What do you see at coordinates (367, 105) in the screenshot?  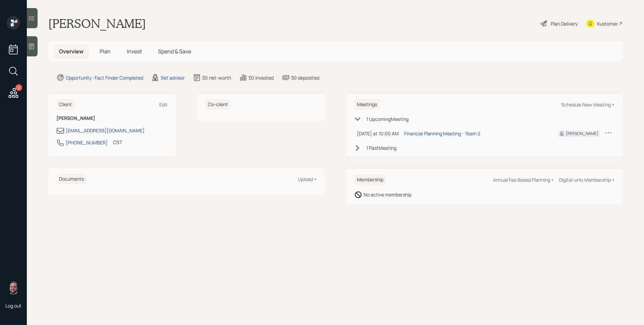 I see `h6: Meetings` at bounding box center [367, 105].